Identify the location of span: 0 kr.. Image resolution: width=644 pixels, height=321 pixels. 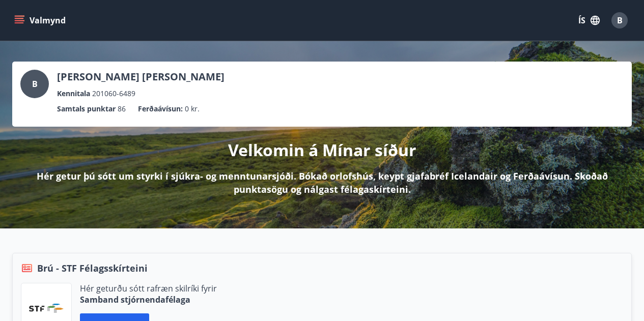
(192, 109).